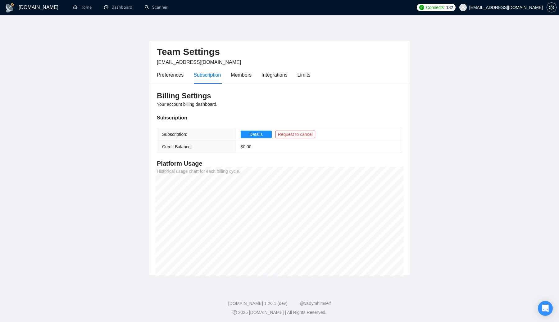 Image resolution: width=559 pixels, height=322 pixels. What do you see at coordinates (422, 7) in the screenshot?
I see `img: upwork-logo.png` at bounding box center [422, 7].